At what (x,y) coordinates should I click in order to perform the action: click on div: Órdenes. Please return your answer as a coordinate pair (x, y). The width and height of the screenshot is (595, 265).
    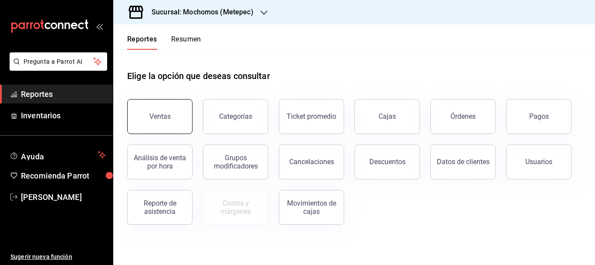
    Looking at the image, I should click on (463, 116).